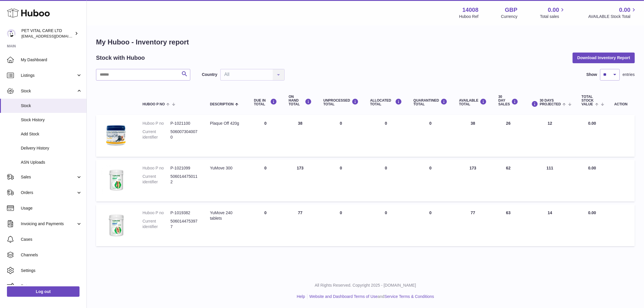 Image resolution: width=644 pixels, height=308 pixels. What do you see at coordinates (226, 123) in the screenshot?
I see `div: Plaque Off 420g` at bounding box center [226, 123].